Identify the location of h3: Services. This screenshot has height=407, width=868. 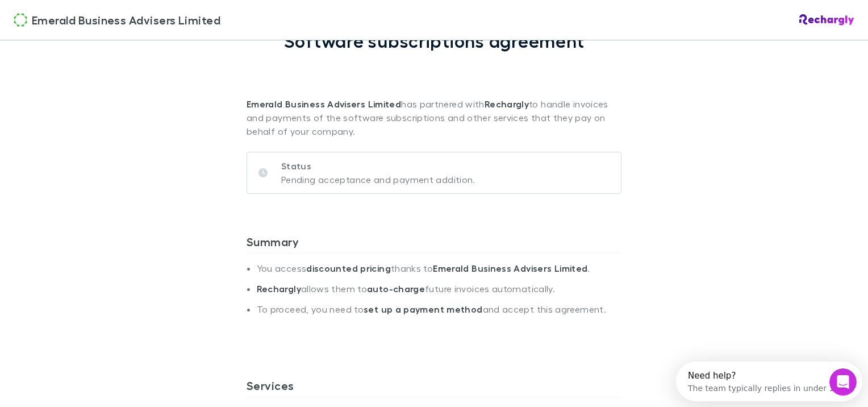
(434, 388).